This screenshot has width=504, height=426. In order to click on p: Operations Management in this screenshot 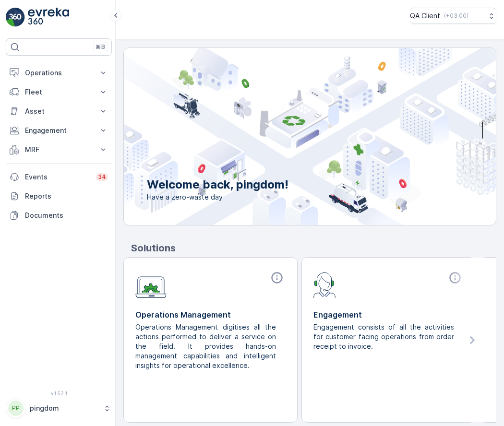, I will do `click(210, 315)`.